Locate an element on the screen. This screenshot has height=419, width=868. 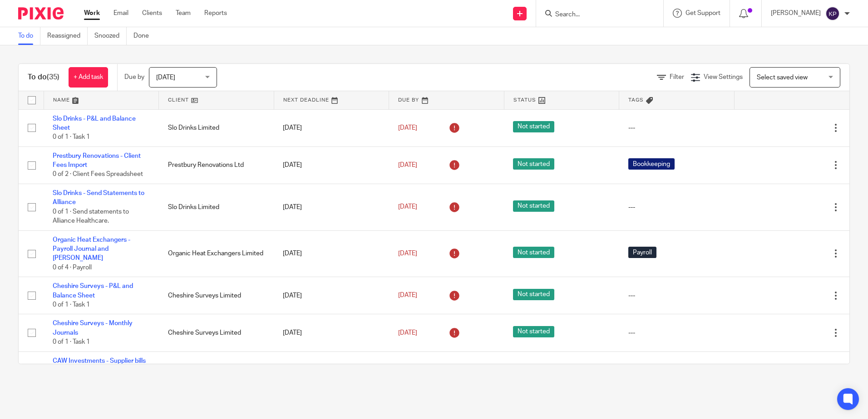
a: Done is located at coordinates (145, 36).